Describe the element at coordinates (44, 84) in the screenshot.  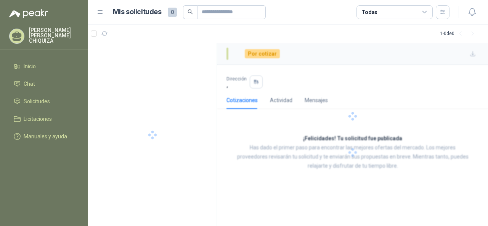
I see `a: Chat` at that location.